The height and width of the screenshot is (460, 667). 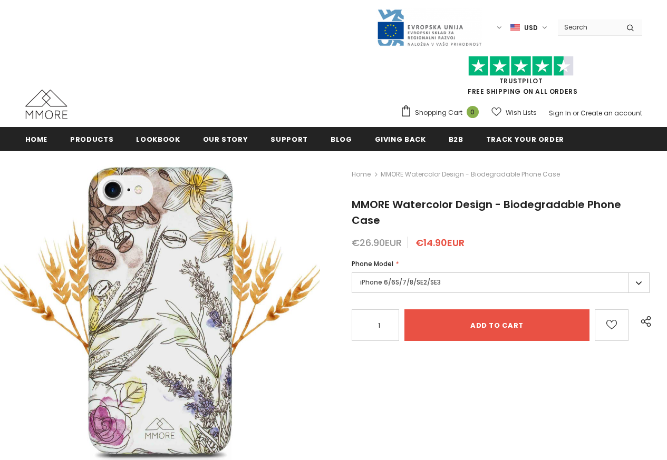 What do you see at coordinates (456, 139) in the screenshot?
I see `span: B2B` at bounding box center [456, 139].